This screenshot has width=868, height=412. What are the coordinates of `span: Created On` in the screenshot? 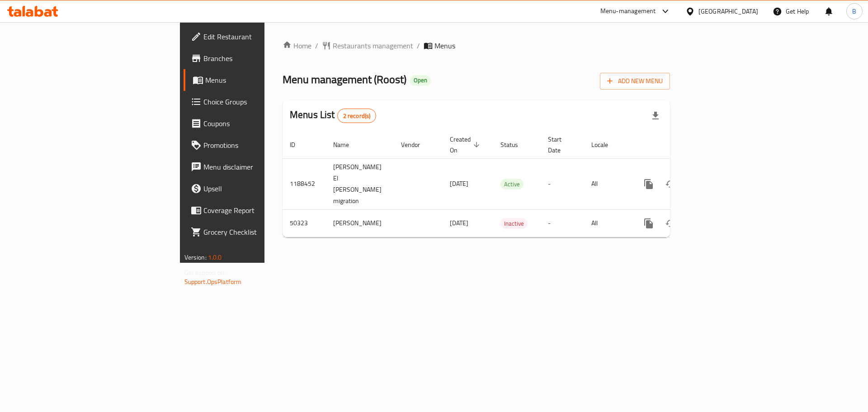 It's located at (467, 145).